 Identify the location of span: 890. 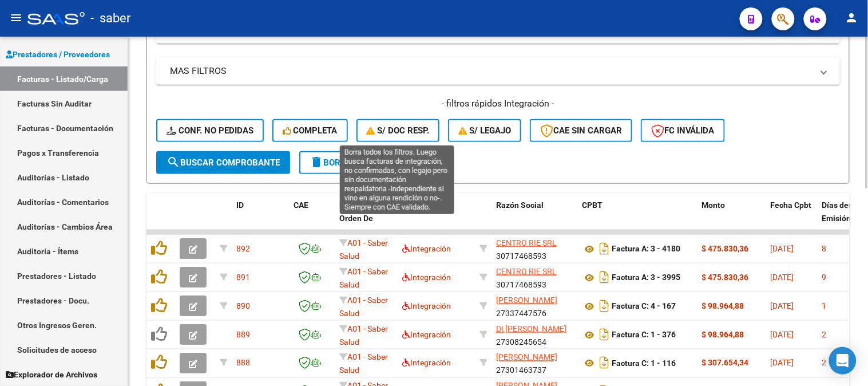
(243, 306).